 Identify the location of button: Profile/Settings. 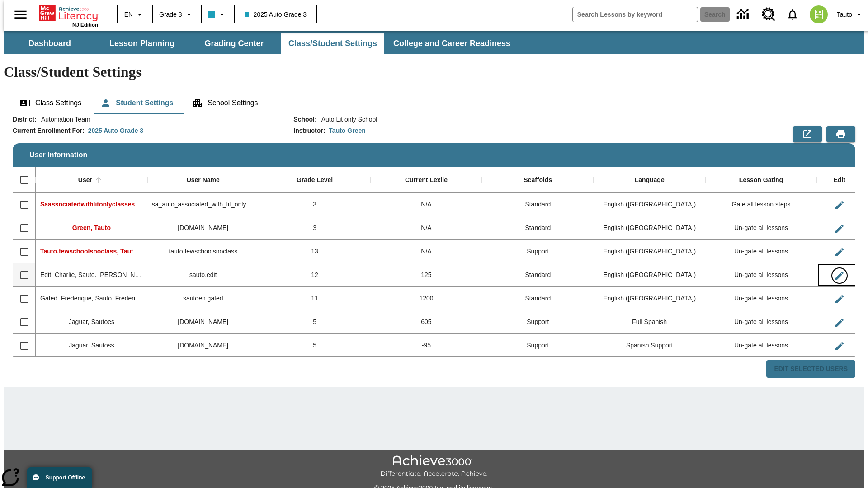
(850, 14).